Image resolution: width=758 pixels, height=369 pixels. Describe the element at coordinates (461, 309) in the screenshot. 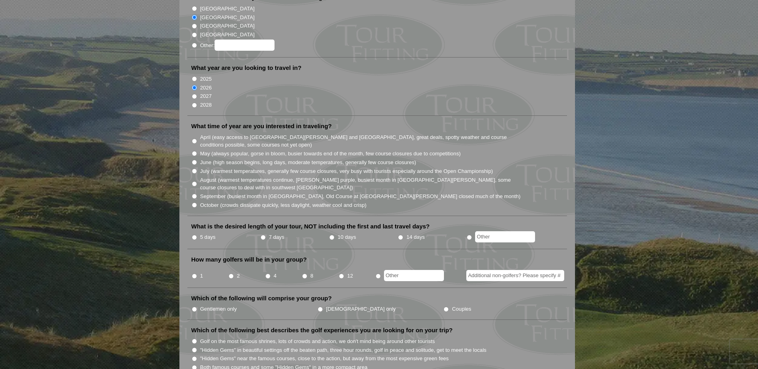

I see `label: Couples` at that location.